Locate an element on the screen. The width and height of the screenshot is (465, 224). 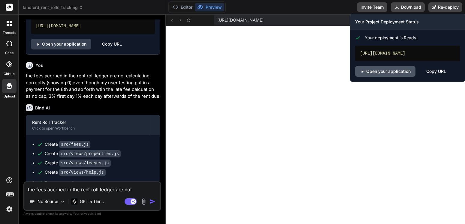
div: Rent Roll Tracker is located at coordinates (88, 123).